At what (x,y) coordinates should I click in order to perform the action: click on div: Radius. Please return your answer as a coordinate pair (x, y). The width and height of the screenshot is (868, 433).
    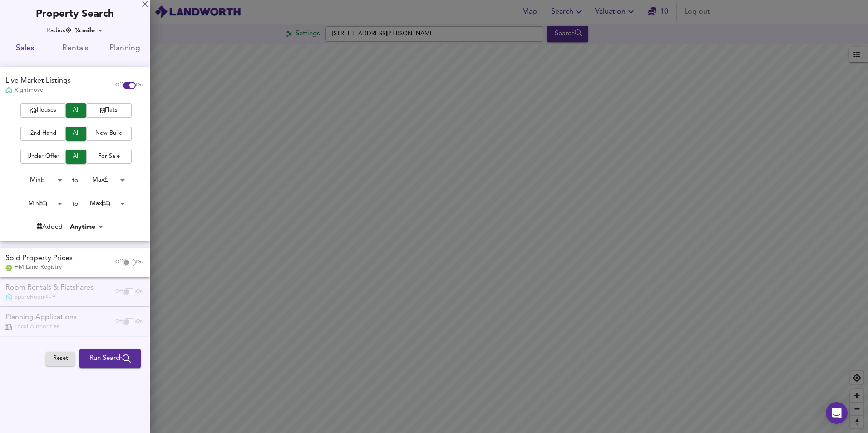
    Looking at the image, I should click on (59, 31).